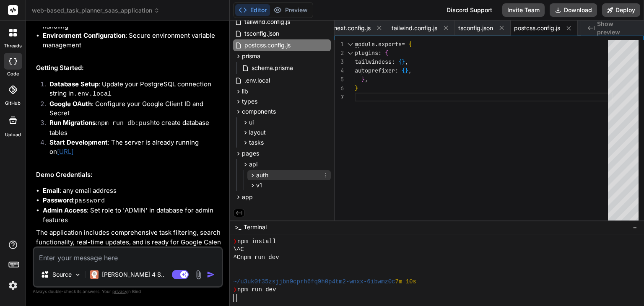 This screenshot has width=644, height=306. I want to click on strong: Password, so click(58, 200).